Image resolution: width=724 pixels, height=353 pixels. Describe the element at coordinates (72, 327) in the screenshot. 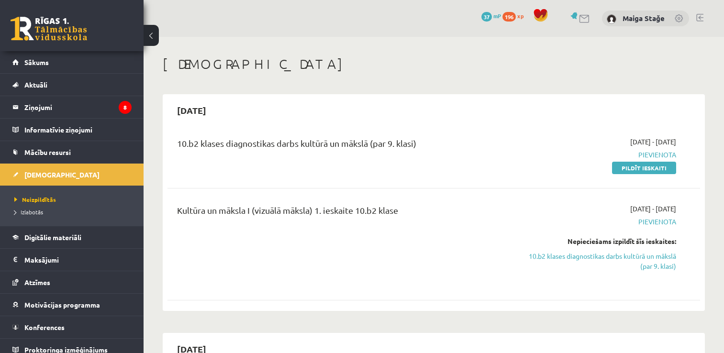

I see `a: Konferences` at that location.